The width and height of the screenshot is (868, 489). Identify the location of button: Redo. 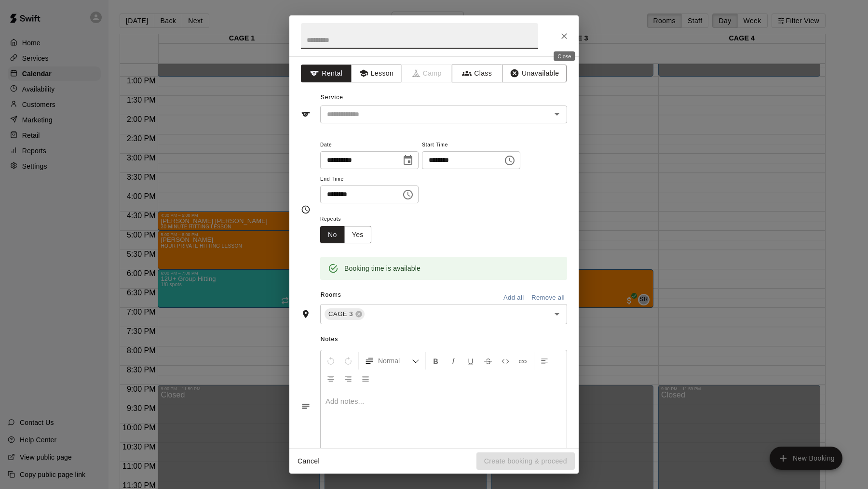
(348, 361).